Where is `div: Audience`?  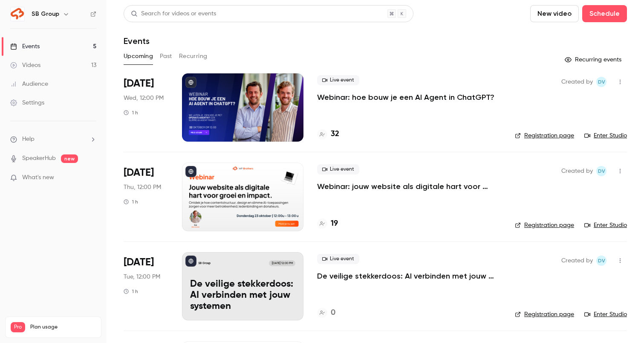 div: Audience is located at coordinates (29, 84).